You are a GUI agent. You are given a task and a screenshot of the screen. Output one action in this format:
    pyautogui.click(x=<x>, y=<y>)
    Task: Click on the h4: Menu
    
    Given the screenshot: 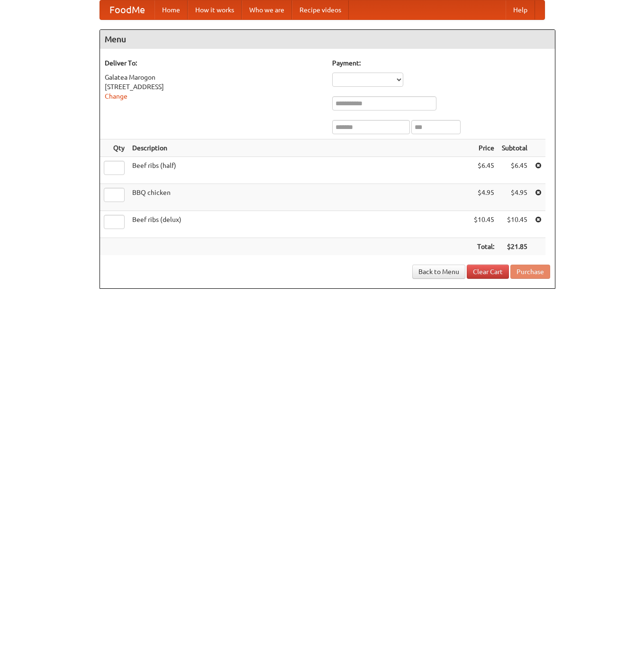 What is the action you would take?
    pyautogui.click(x=328, y=39)
    